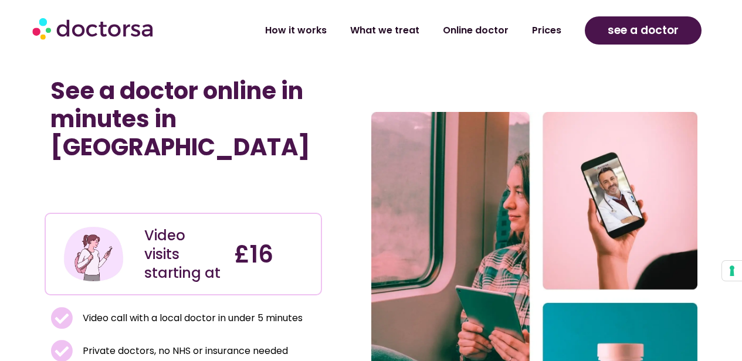 The image size is (742, 361). What do you see at coordinates (183, 254) in the screenshot?
I see `div: Video visits starting at` at bounding box center [183, 254].